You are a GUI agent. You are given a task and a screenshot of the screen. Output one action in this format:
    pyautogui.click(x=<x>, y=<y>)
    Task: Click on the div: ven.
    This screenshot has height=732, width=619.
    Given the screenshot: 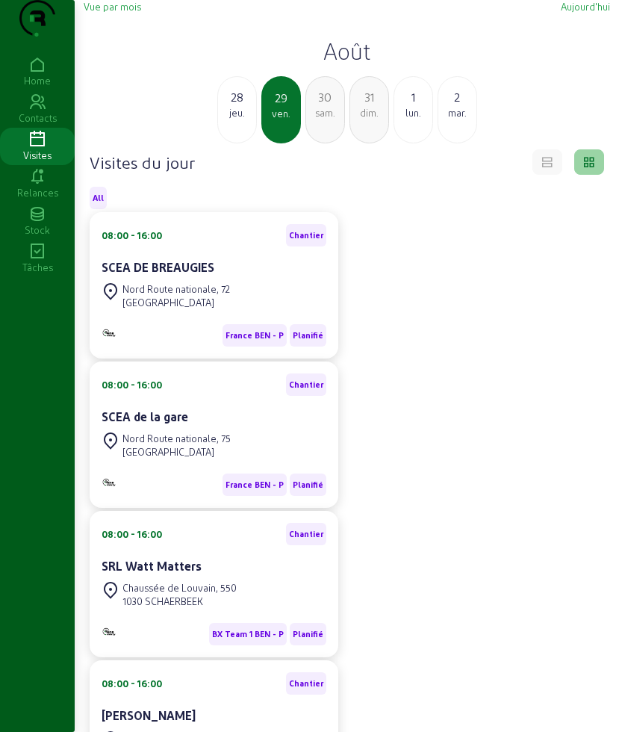 What is the action you would take?
    pyautogui.click(x=281, y=113)
    